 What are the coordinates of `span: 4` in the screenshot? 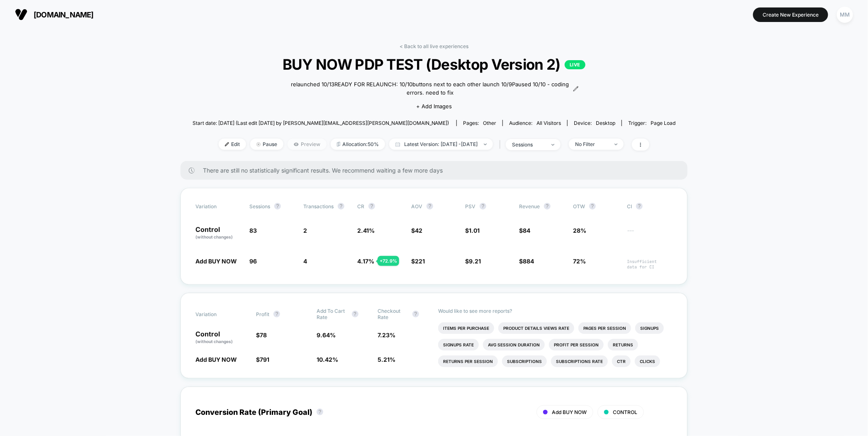 It's located at (305, 261).